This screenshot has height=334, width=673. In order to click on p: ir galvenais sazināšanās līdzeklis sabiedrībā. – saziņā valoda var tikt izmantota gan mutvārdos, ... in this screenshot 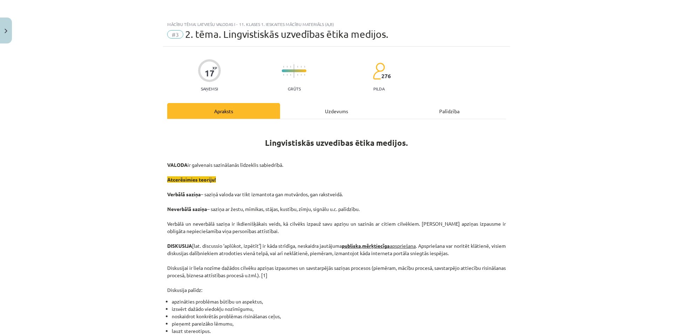, I will do `click(336, 227)`.